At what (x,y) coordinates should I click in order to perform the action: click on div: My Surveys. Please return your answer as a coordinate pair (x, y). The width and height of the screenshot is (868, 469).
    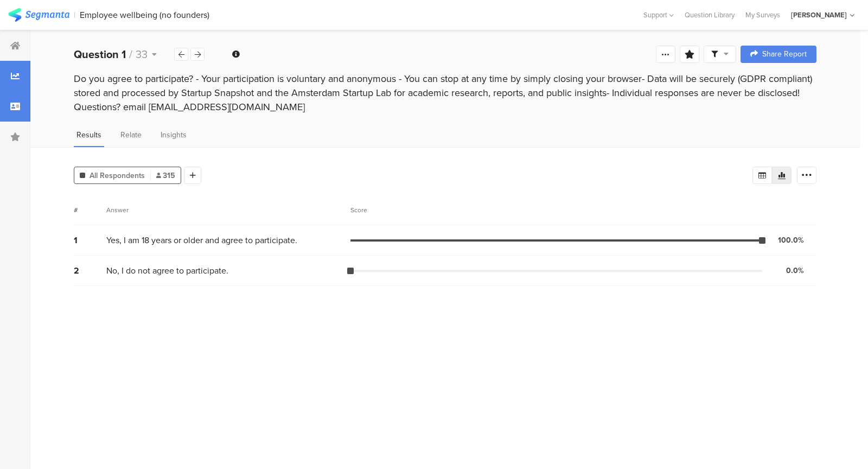
    Looking at the image, I should click on (763, 14).